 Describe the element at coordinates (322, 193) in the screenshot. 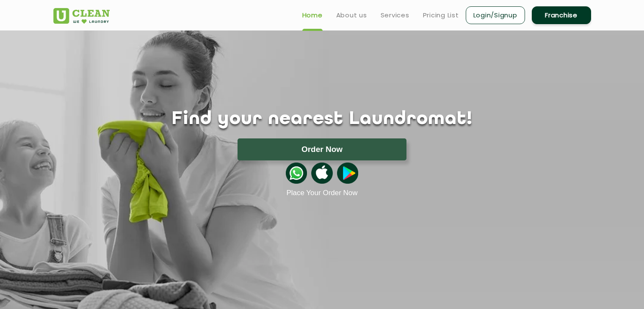

I see `a: Place Your Order Now` at that location.